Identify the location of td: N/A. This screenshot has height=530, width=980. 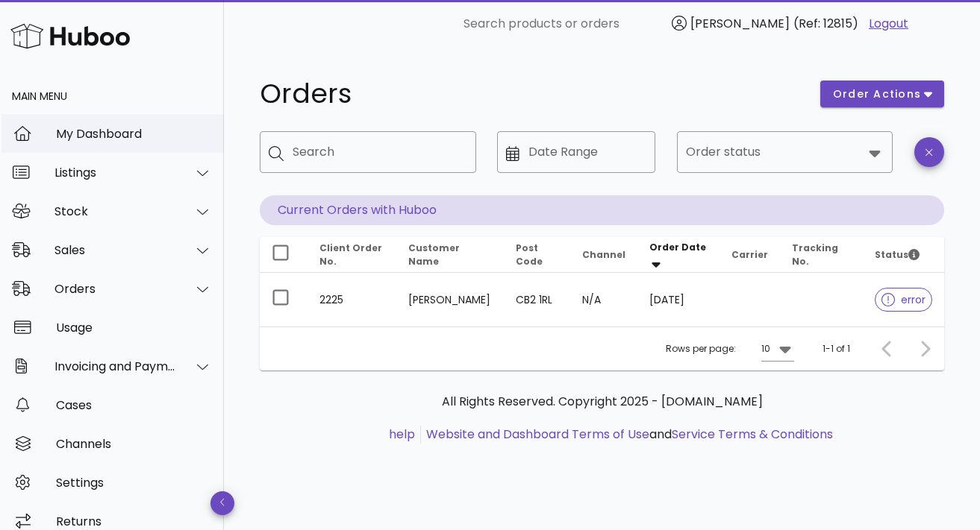
(604, 300).